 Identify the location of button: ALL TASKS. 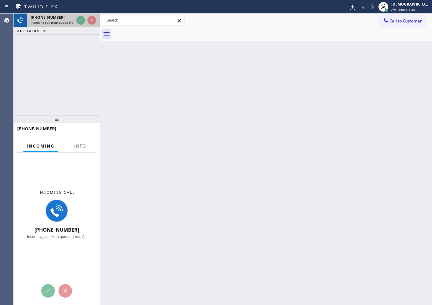
(33, 31).